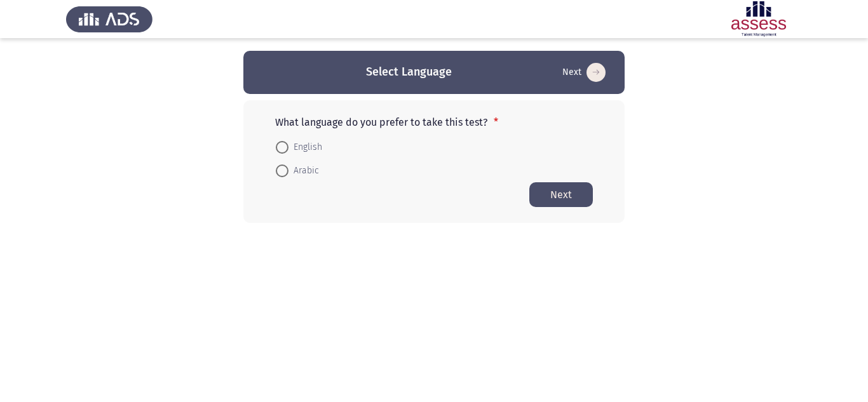 The height and width of the screenshot is (402, 868). Describe the element at coordinates (303, 171) in the screenshot. I see `span: Arabic` at that location.